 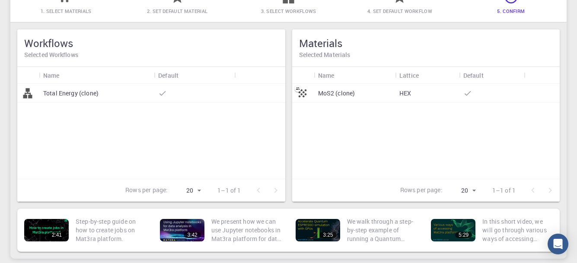 I want to click on span: 4. Set Default Workflow, so click(x=400, y=11).